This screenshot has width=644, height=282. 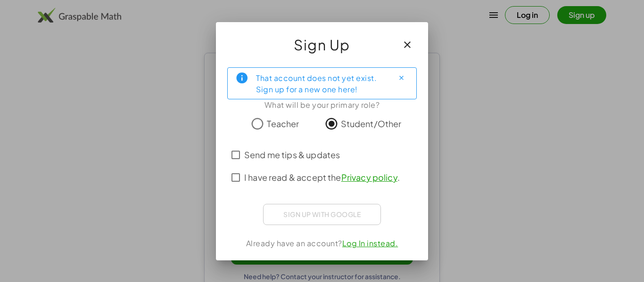 What do you see at coordinates (322, 244) in the screenshot?
I see `div: Already have an account?` at bounding box center [322, 244].